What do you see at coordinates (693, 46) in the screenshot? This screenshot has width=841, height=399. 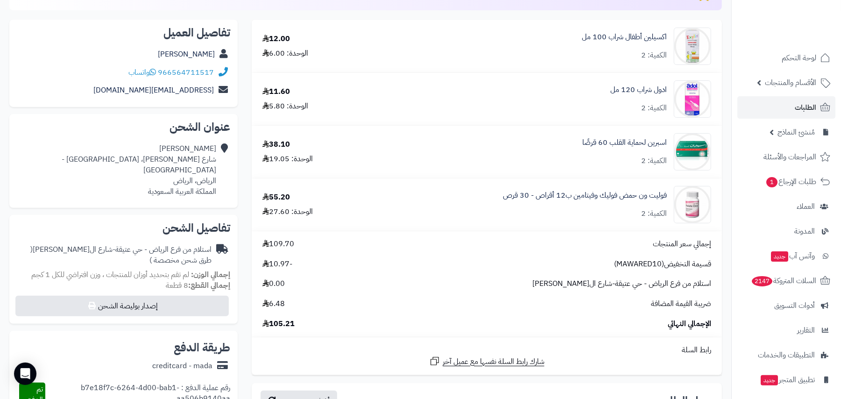 I see `img: 261440127a2475a09e5ec47bc55cdeece661-90x90.jpg` at bounding box center [693, 46].